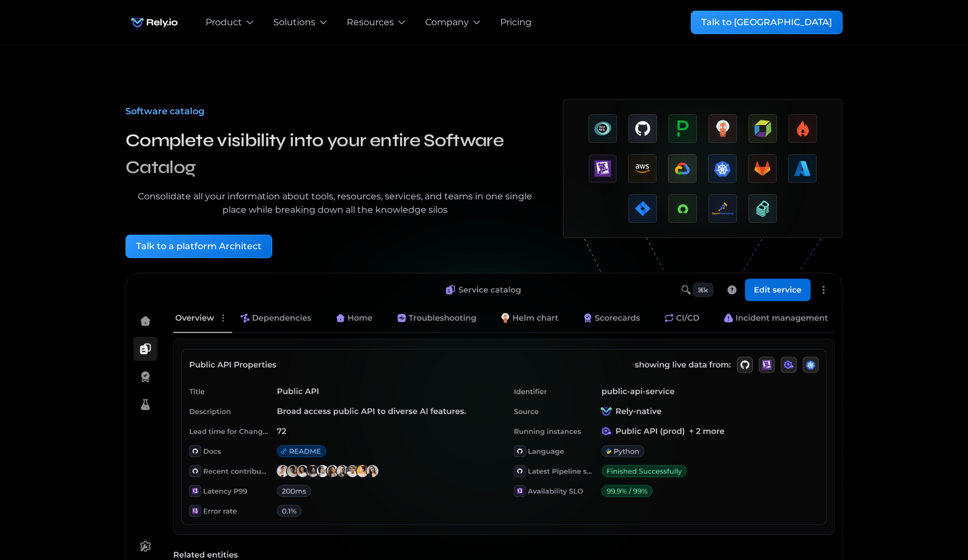 This screenshot has height=560, width=968. I want to click on img: Rely.io logo, so click(154, 23).